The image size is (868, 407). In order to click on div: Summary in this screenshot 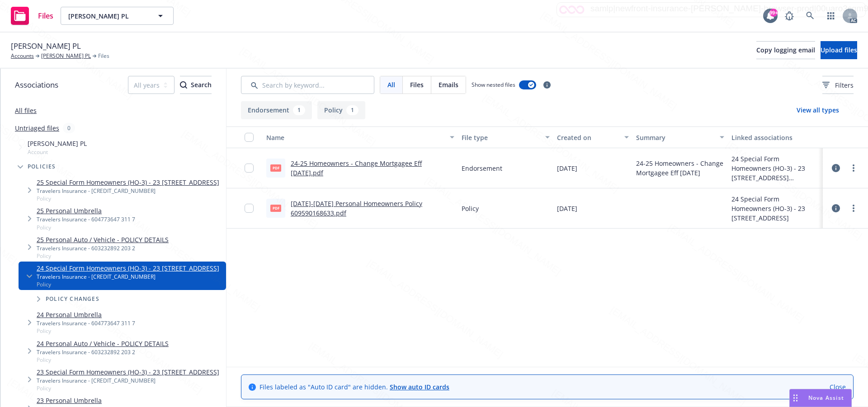, I will do `click(675, 138)`.